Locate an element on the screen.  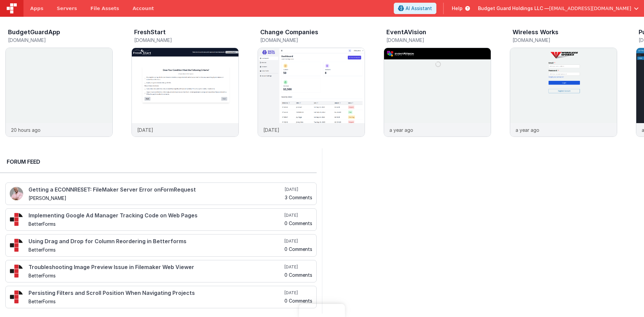
h4: Implementing Google Ad Manager Tracking Code on Web Pages is located at coordinates (156, 216).